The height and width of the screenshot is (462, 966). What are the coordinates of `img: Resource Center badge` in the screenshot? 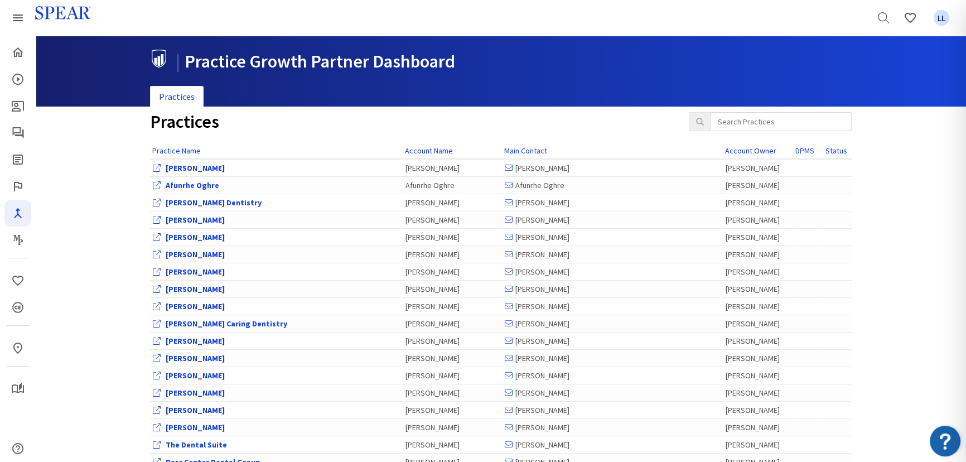 It's located at (945, 441).